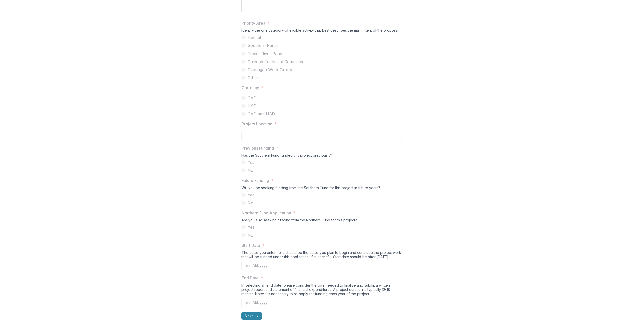 Image resolution: width=644 pixels, height=328 pixels. What do you see at coordinates (251, 245) in the screenshot?
I see `p: Start Date` at bounding box center [251, 245].